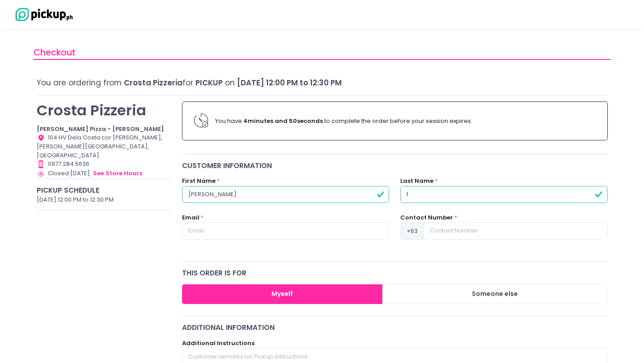 The height and width of the screenshot is (363, 644). What do you see at coordinates (104, 190) in the screenshot?
I see `div: Pickup Schedule` at bounding box center [104, 190].